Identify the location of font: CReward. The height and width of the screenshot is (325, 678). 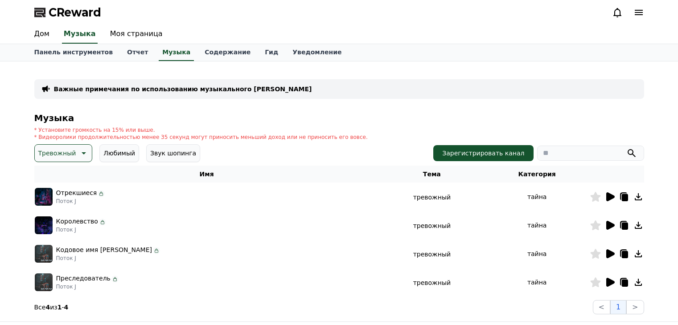
(75, 12).